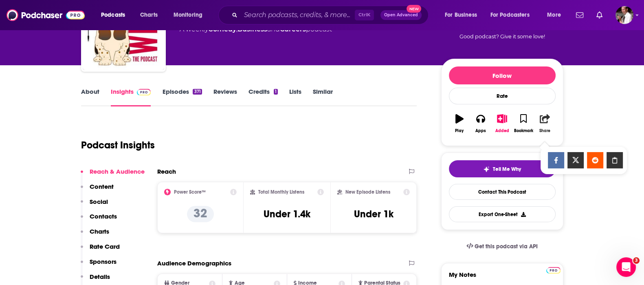 Image resolution: width=644 pixels, height=285 pixels. I want to click on div: Play, so click(459, 131).